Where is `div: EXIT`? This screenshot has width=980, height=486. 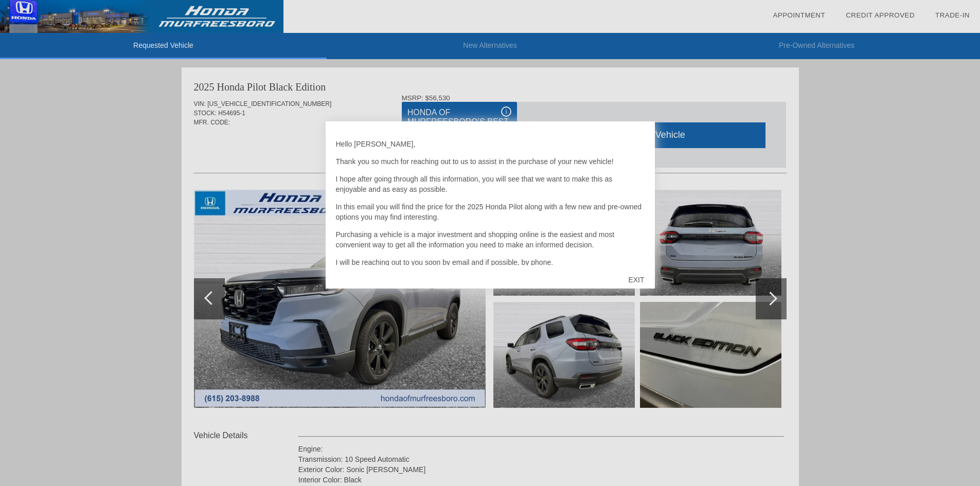
div: EXIT is located at coordinates (635, 280).